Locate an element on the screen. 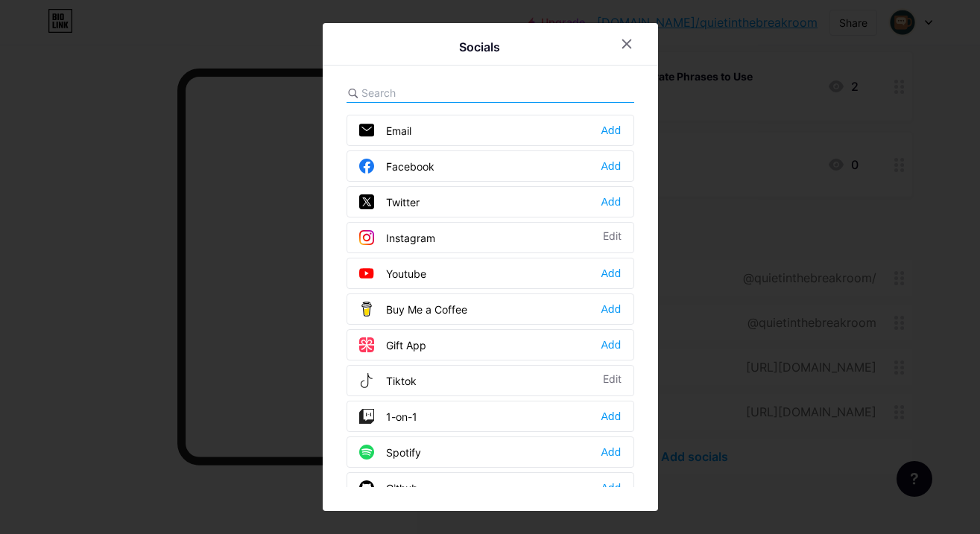  div: Buy Me a Coffee is located at coordinates (413, 309).